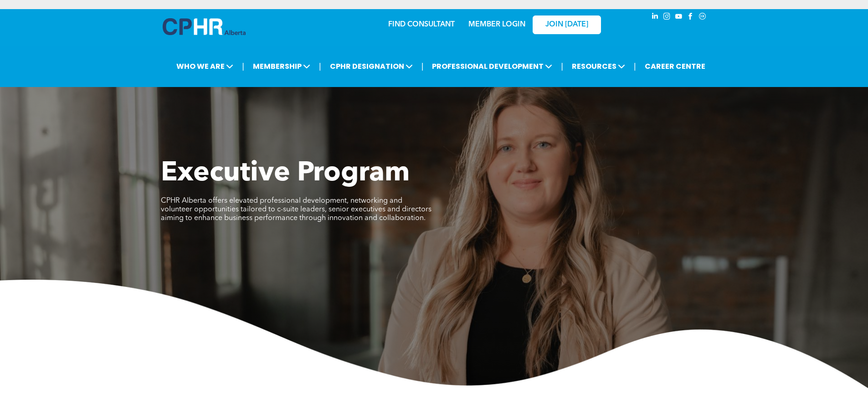  I want to click on a: youtube, so click(679, 17).